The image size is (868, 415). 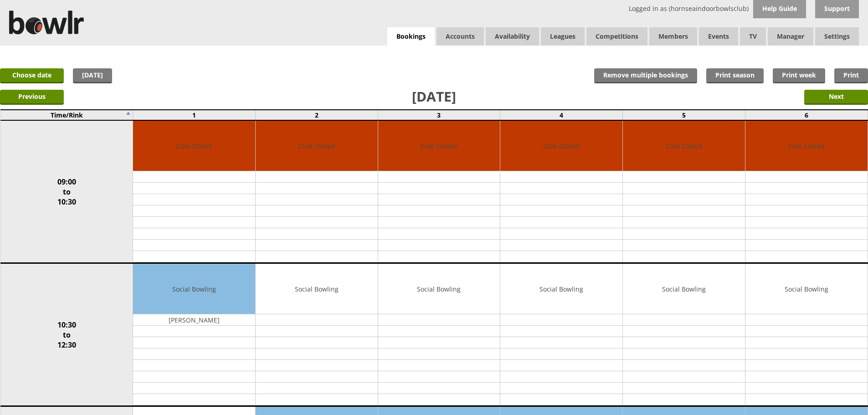 I want to click on span: Members, so click(x=673, y=36).